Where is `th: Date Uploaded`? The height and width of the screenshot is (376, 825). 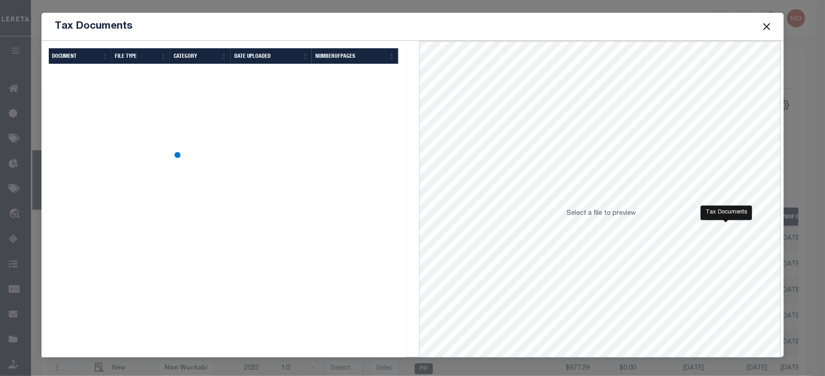
th: Date Uploaded is located at coordinates (271, 56).